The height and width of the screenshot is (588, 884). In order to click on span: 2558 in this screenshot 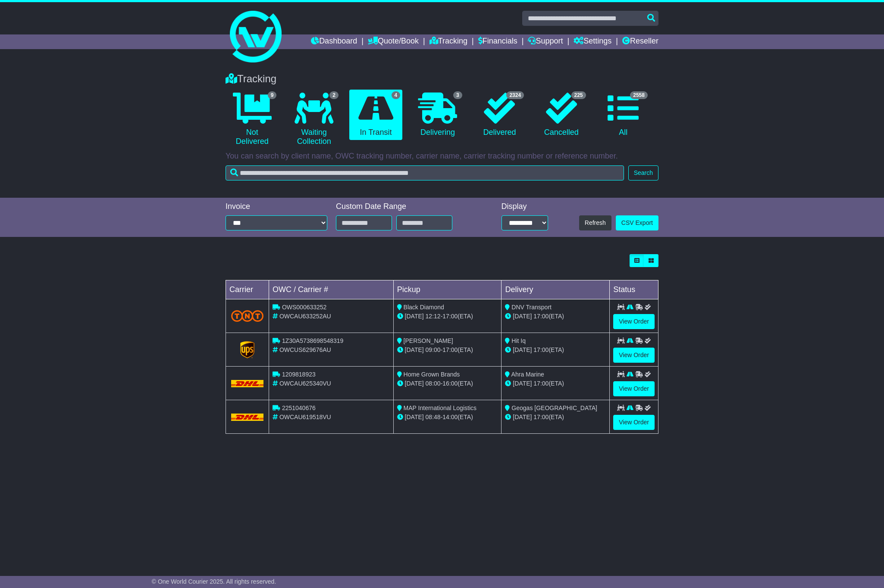, I will do `click(638, 95)`.